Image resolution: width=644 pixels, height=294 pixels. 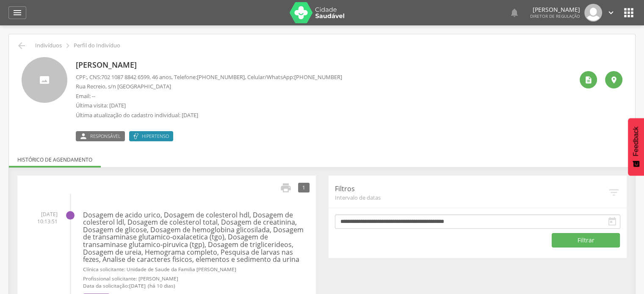 What do you see at coordinates (105, 136) in the screenshot?
I see `span: Responsável` at bounding box center [105, 136].